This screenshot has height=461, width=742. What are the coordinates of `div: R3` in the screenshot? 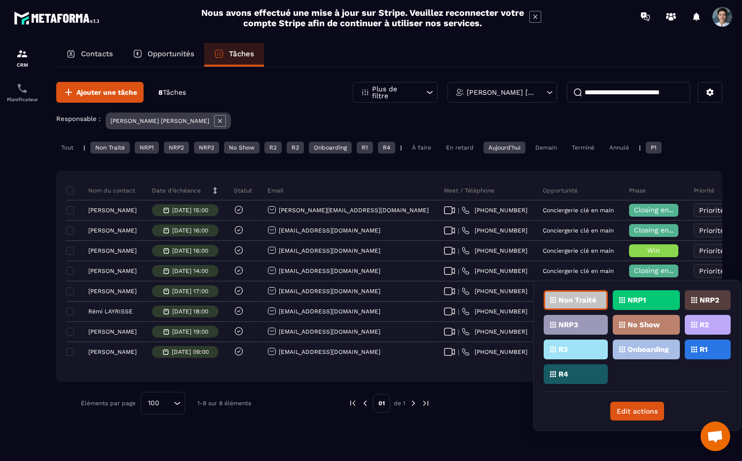 It's located at (295, 147).